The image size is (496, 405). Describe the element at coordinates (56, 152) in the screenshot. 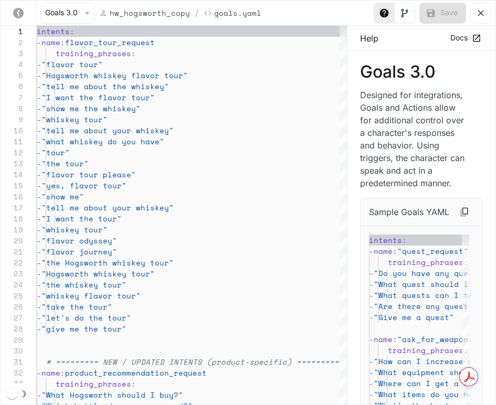

I see `span: "tour"` at that location.